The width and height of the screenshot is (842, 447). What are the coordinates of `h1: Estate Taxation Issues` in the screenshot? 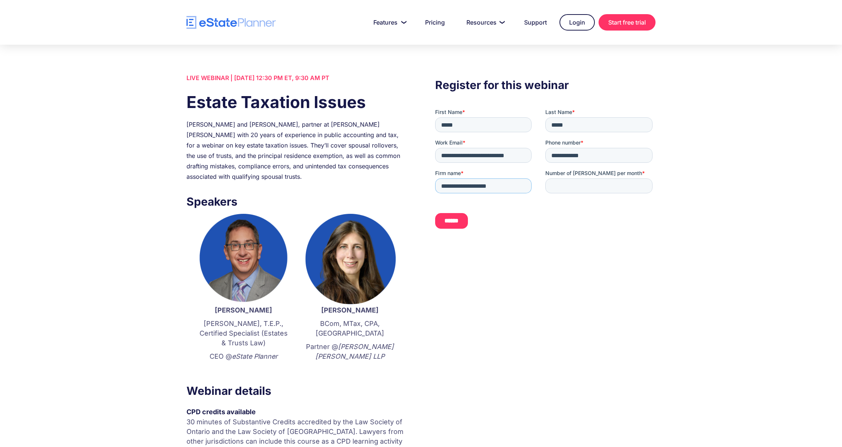 It's located at (297, 102).